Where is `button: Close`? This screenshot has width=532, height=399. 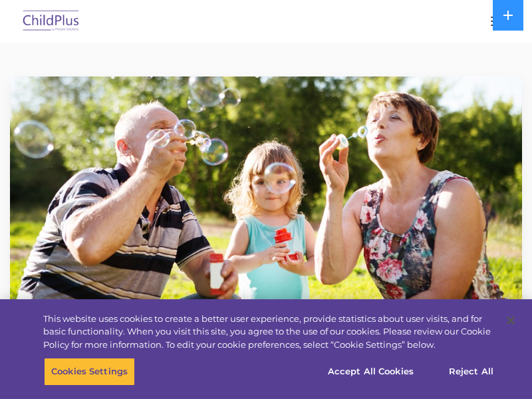 button: Close is located at coordinates (511, 321).